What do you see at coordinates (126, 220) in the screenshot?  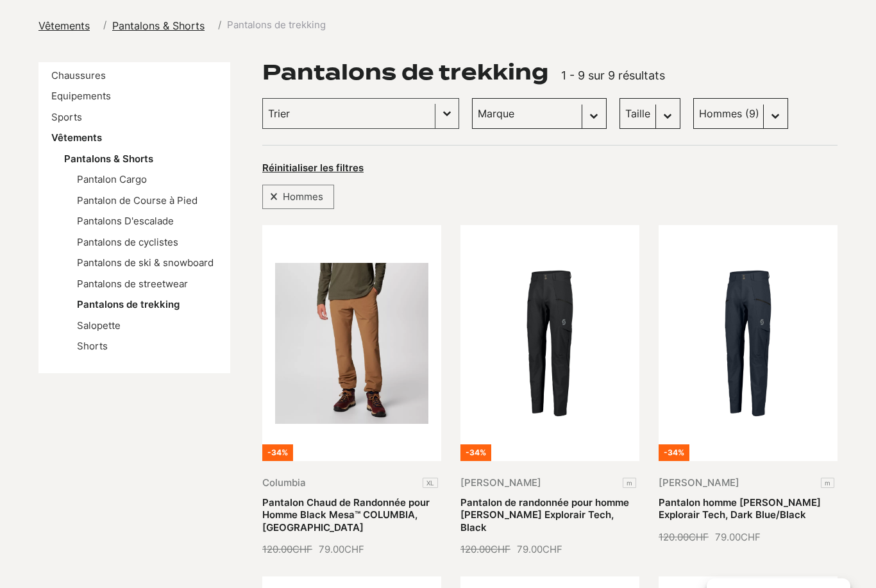 I see `a: Pantalons D'escalade` at bounding box center [126, 220].